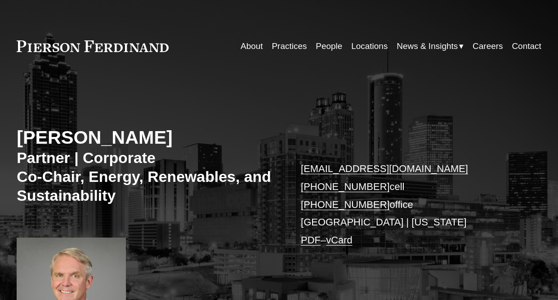 This screenshot has height=300, width=558. What do you see at coordinates (526, 46) in the screenshot?
I see `a: Contact` at bounding box center [526, 46].